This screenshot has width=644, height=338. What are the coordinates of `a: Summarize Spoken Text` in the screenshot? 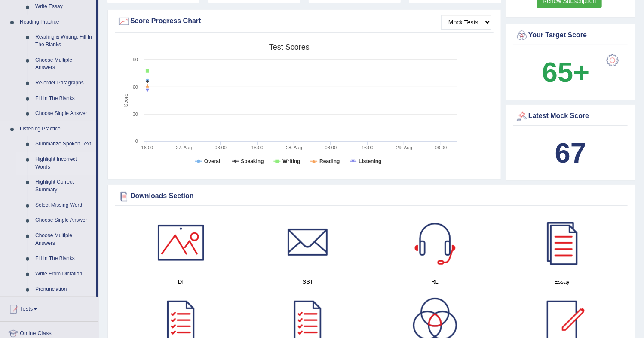 It's located at (64, 145).